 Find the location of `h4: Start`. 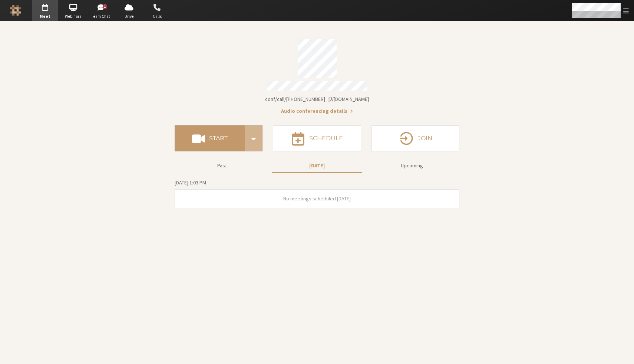

h4: Start is located at coordinates (218, 138).